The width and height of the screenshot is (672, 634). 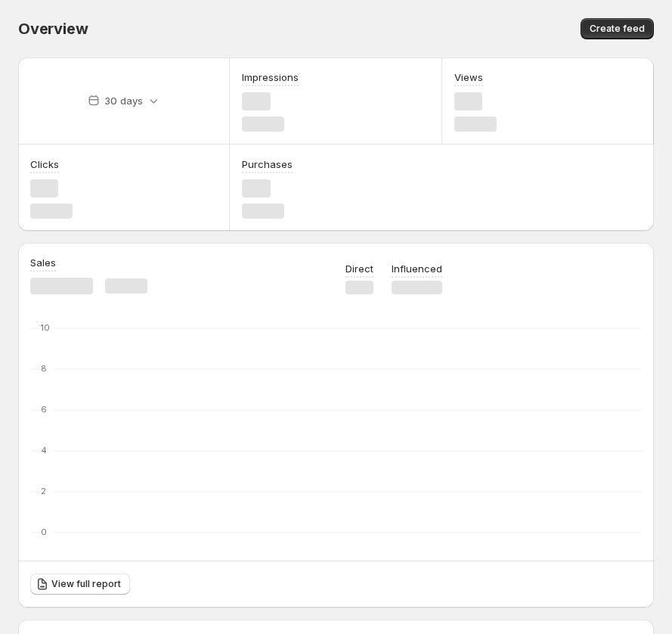 I want to click on text: 4, so click(x=44, y=450).